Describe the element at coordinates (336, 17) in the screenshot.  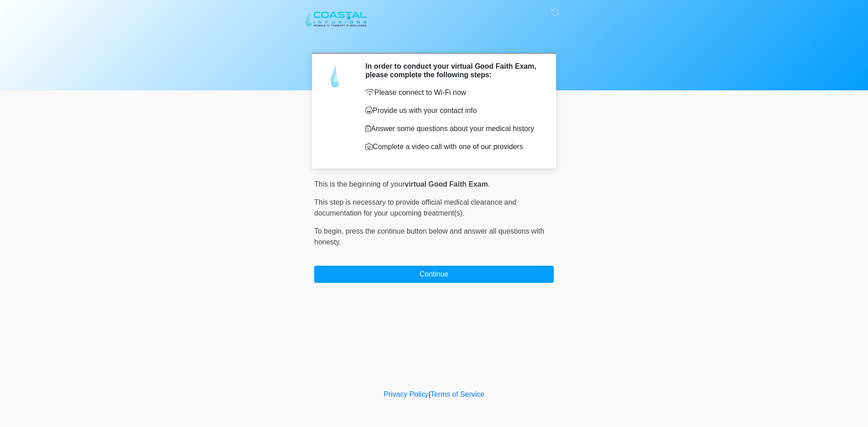
I see `img: Coastal Infusions Mobile IV Therapy and Wellness Logo` at that location.